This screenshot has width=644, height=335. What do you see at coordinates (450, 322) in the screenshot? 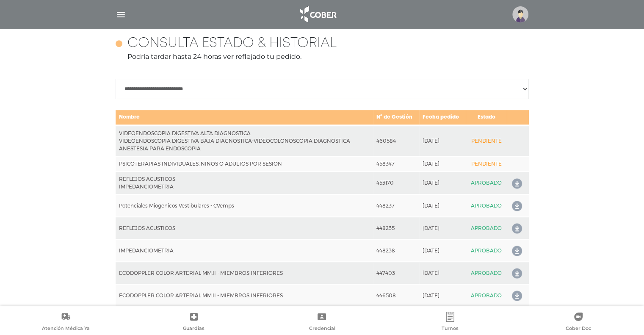
I see `a: Turnos` at bounding box center [450, 322].